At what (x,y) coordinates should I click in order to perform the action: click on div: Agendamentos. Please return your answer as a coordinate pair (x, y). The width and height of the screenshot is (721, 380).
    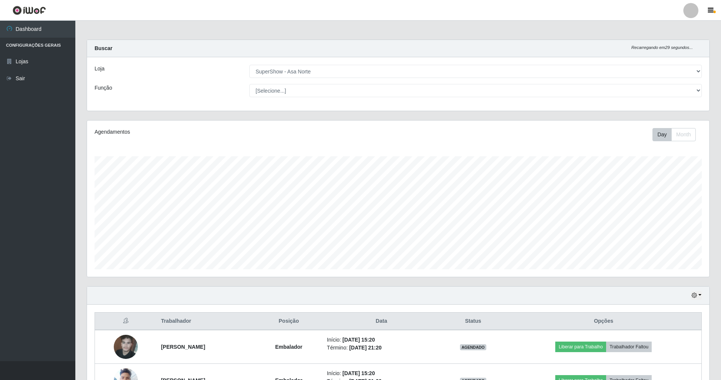
    Looking at the image, I should click on (218, 132).